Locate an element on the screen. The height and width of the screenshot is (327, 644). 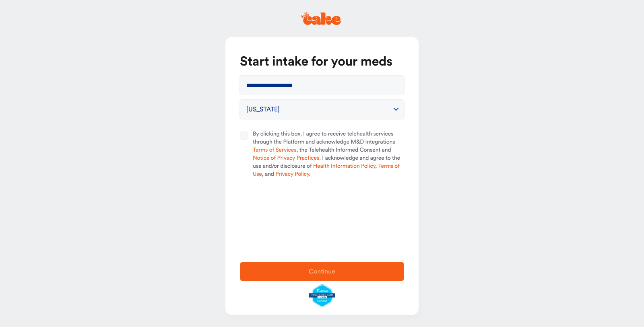
h1: Start intake for your meds is located at coordinates (322, 62).